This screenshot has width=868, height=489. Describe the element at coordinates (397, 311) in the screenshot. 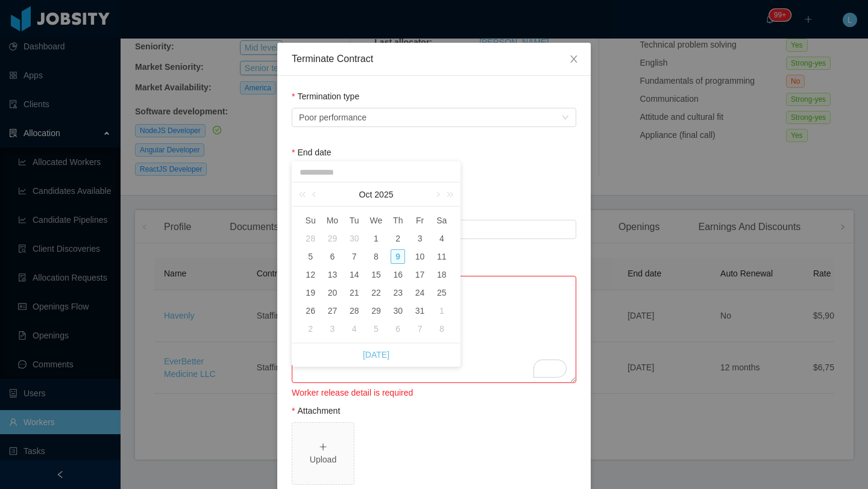

I see `div: 30` at that location.